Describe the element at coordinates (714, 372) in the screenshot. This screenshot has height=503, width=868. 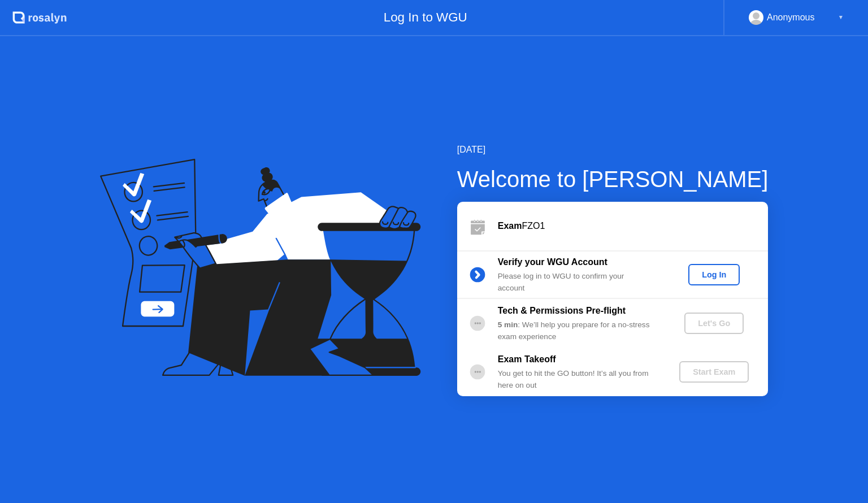
I see `button: Start Exam` at that location.